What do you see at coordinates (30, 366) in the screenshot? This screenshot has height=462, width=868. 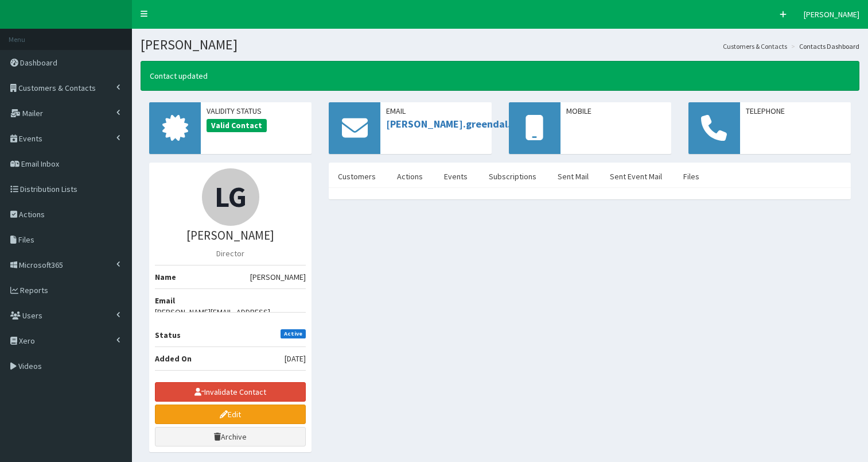 I see `span: Videos` at bounding box center [30, 366].